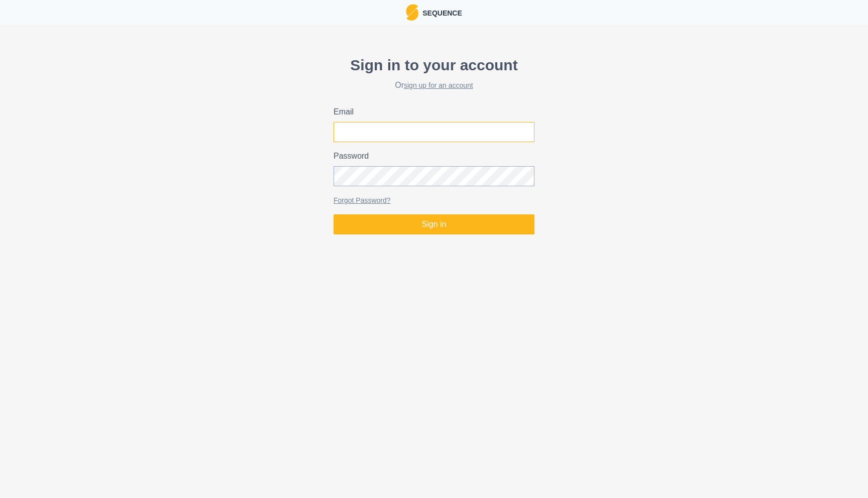 The width and height of the screenshot is (868, 498). I want to click on a: LogoSequence, so click(434, 12).